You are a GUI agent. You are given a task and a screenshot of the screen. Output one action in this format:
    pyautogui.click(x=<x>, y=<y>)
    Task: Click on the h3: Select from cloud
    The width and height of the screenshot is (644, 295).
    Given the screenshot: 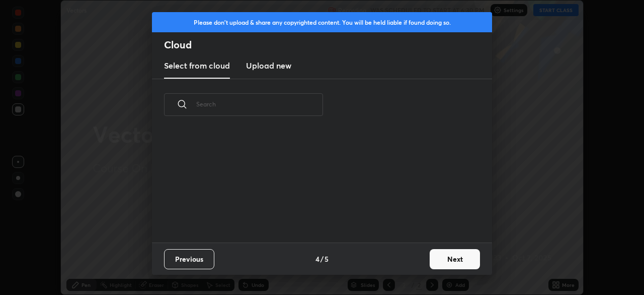 What is the action you would take?
    pyautogui.click(x=197, y=65)
    